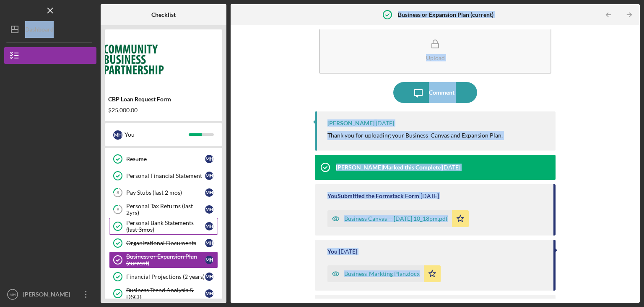  What do you see at coordinates (163, 159) in the screenshot?
I see `a: ResumeMH` at bounding box center [163, 159].